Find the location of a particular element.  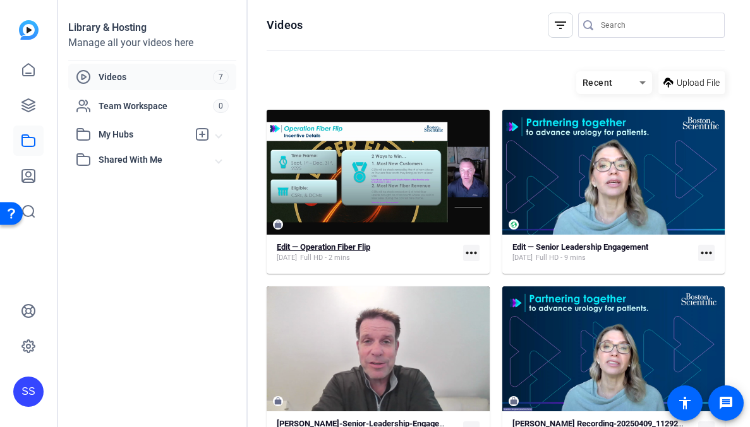

span: Videos is located at coordinates (155, 77).